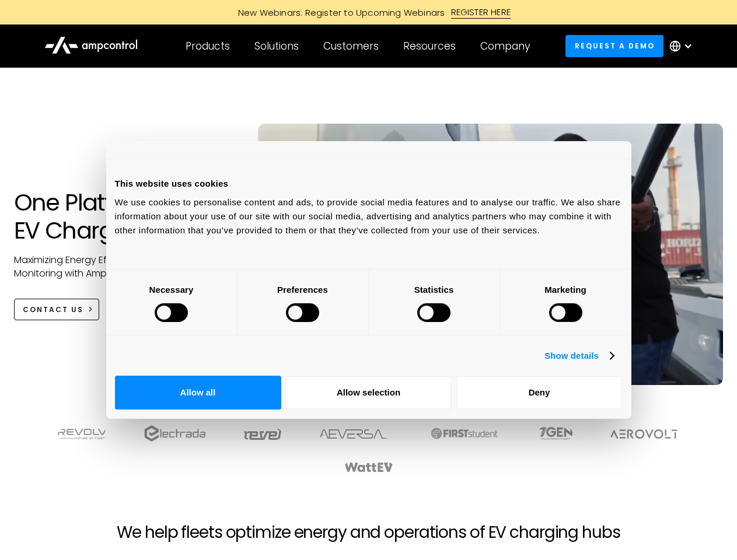 The width and height of the screenshot is (737, 560). What do you see at coordinates (566, 289) in the screenshot?
I see `strong: Marketing` at bounding box center [566, 289].